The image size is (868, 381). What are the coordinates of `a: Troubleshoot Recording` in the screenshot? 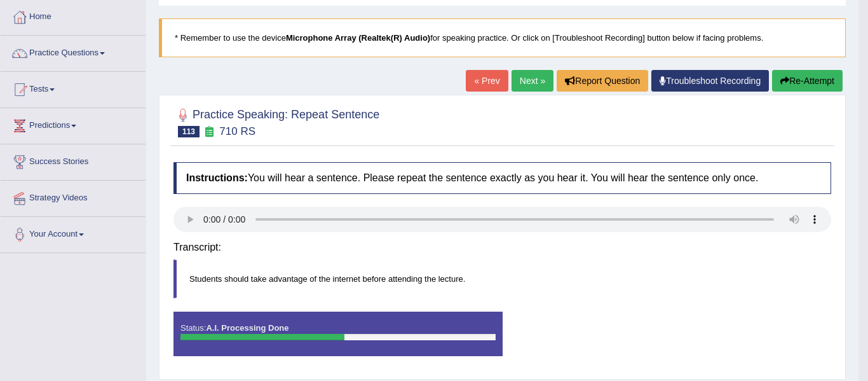 It's located at (710, 80).